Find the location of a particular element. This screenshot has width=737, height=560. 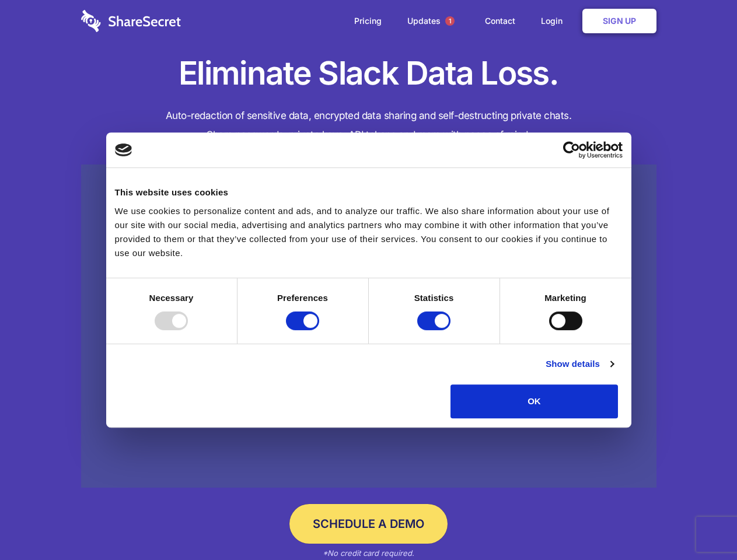

a: Schedule a Demo is located at coordinates (368, 524).